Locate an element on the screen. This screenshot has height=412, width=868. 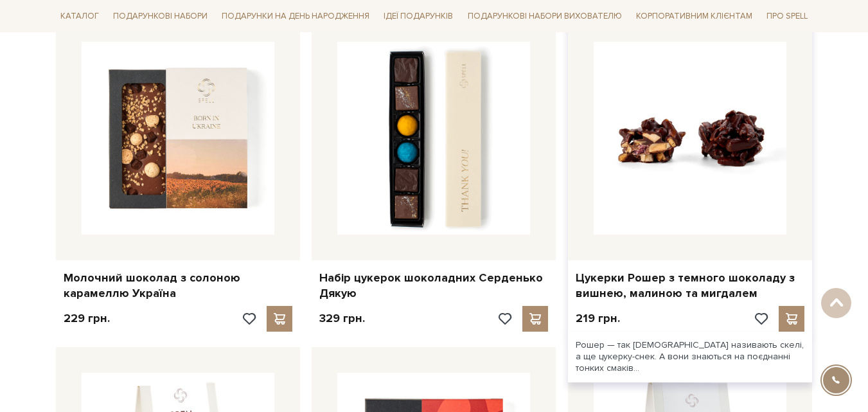
img: Молочний шоколад з солоною карамеллю Україна is located at coordinates (178, 138).